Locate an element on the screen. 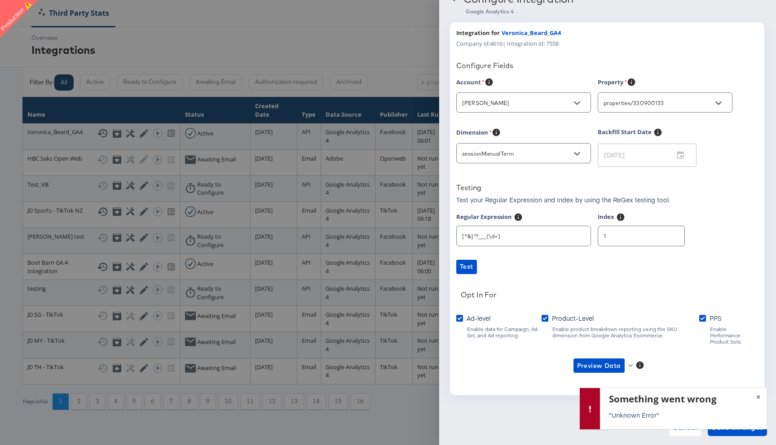 This screenshot has height=445, width=776. div: Google Analytics 4 is located at coordinates (615, 12).